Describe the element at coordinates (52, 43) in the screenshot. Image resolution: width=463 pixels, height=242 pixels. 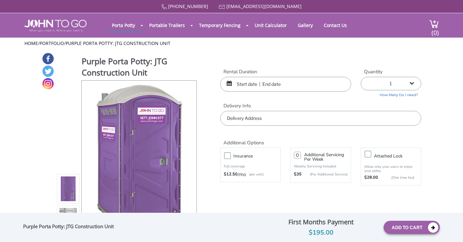
I see `a: Portfolio` at that location.